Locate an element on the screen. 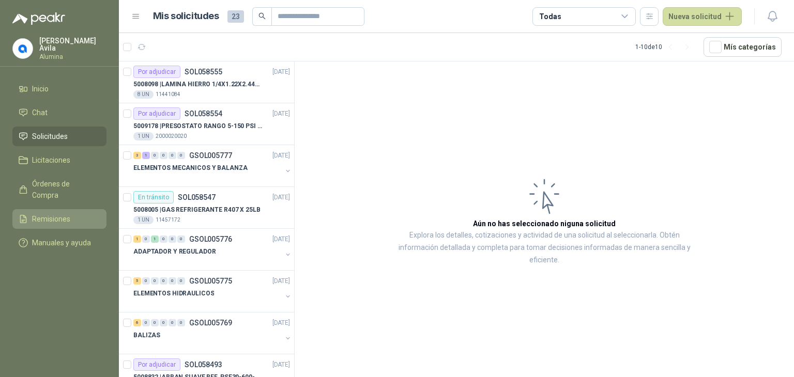 The height and width of the screenshot is (377, 794). a: Órdenes de Compra is located at coordinates (59, 190).